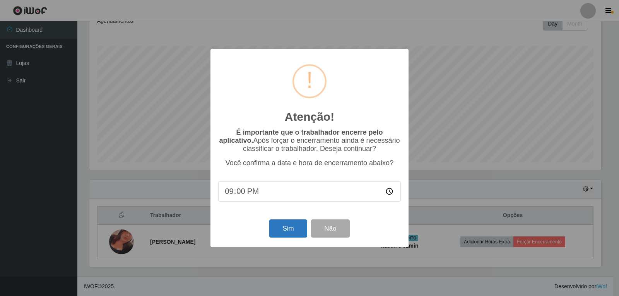  I want to click on p: Após forçar o encerramento ainda é necessário classificar o trabalhador. Deseja continuar?, so click(309, 140).